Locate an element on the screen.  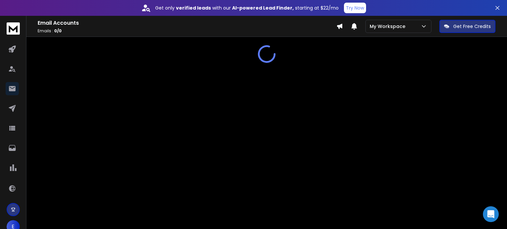
img: logo is located at coordinates (13, 28).